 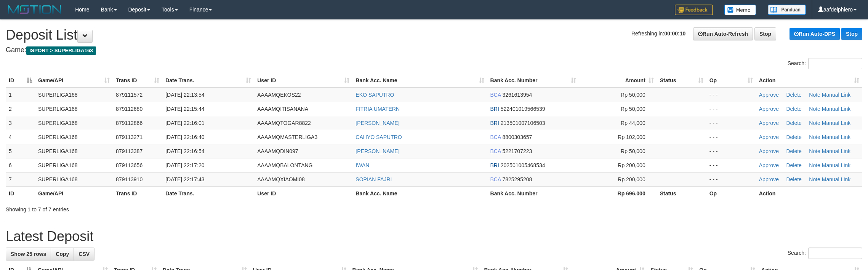 What do you see at coordinates (523, 123) in the screenshot?
I see `span: Copy 213501007106503 to clipboard` at bounding box center [523, 123].